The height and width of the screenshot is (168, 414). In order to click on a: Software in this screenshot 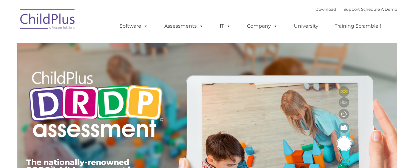, I will do `click(134, 26)`.